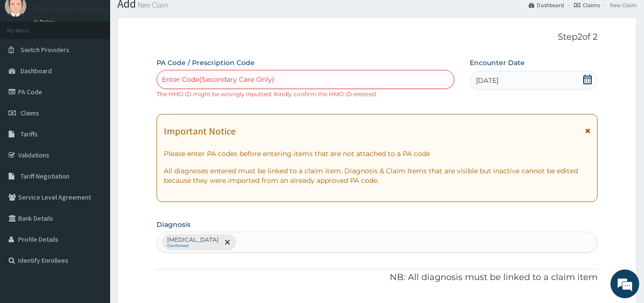  Describe the element at coordinates (45, 50) in the screenshot. I see `span: Switch Providers` at that location.